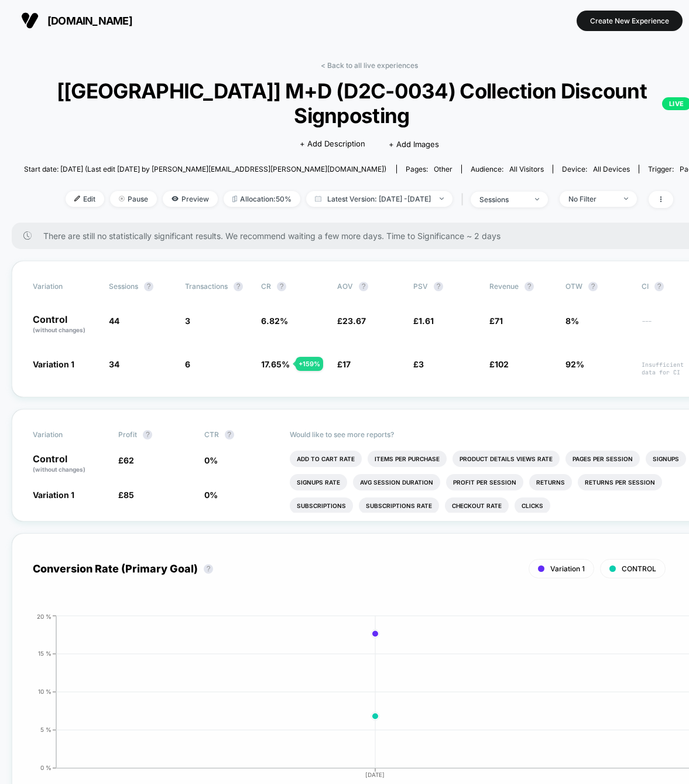 The width and height of the screenshot is (689, 784). What do you see at coordinates (503, 199) in the screenshot?
I see `div: sessions` at bounding box center [503, 199].